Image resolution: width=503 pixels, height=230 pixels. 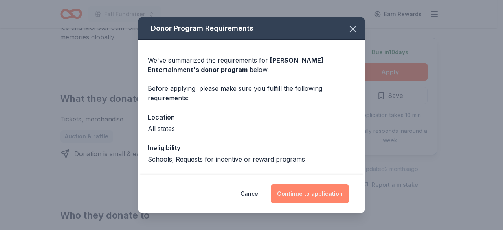 I want to click on button: Continue to application, so click(x=309, y=194).